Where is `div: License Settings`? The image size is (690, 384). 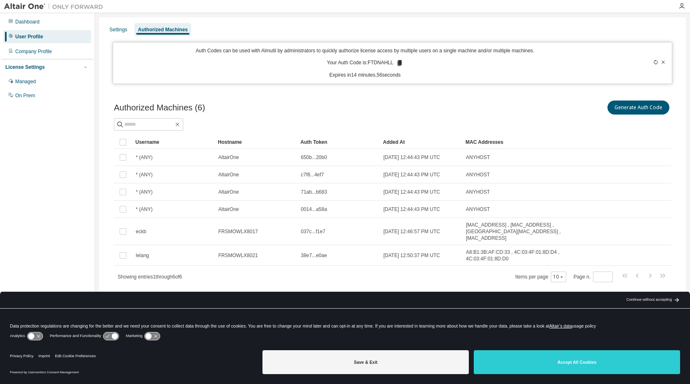 div: License Settings is located at coordinates (25, 67).